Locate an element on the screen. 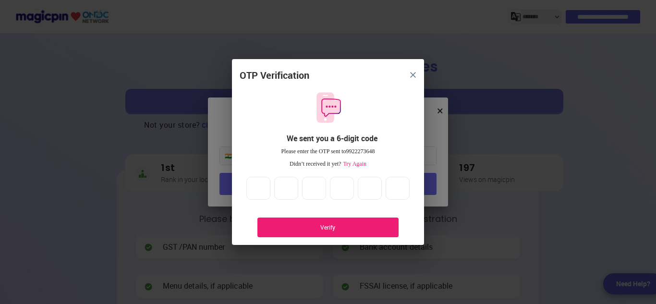 This screenshot has height=304, width=656. button: close is located at coordinates (413, 75).